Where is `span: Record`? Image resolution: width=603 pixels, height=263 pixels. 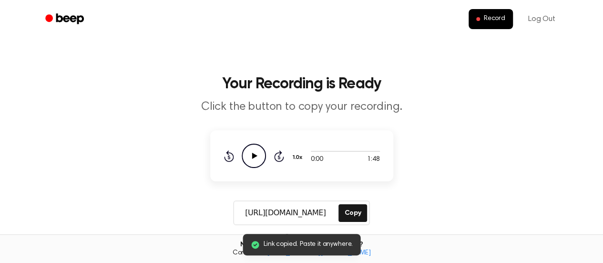
span: Record is located at coordinates (494, 19).